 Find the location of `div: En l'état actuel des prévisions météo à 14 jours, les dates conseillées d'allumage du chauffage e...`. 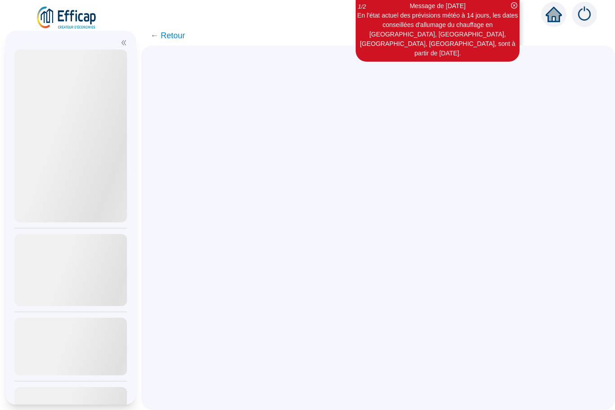

div: En l'état actuel des prévisions météo à 14 jours, les dates conseillées d'allumage du chauffage e... is located at coordinates (438, 34).